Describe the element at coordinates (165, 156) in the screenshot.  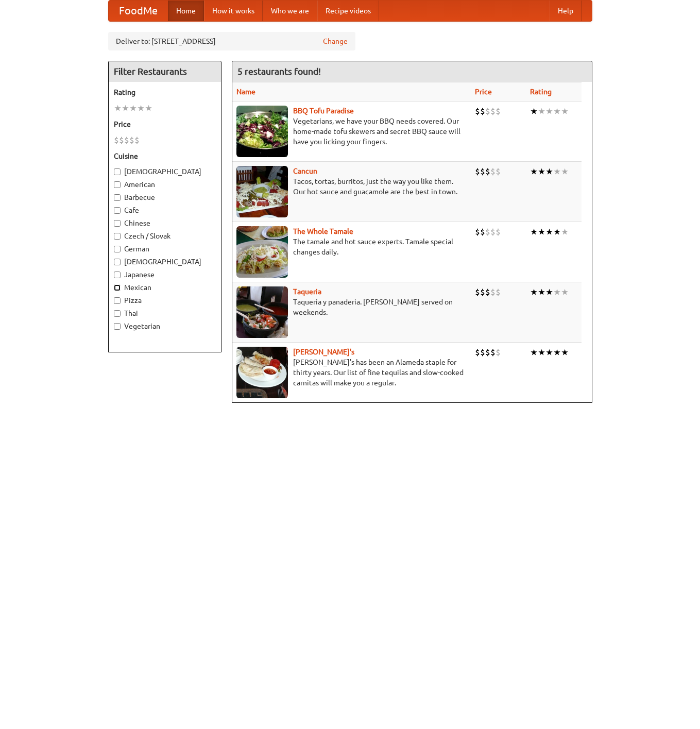
I see `h5: Cuisine` at that location.